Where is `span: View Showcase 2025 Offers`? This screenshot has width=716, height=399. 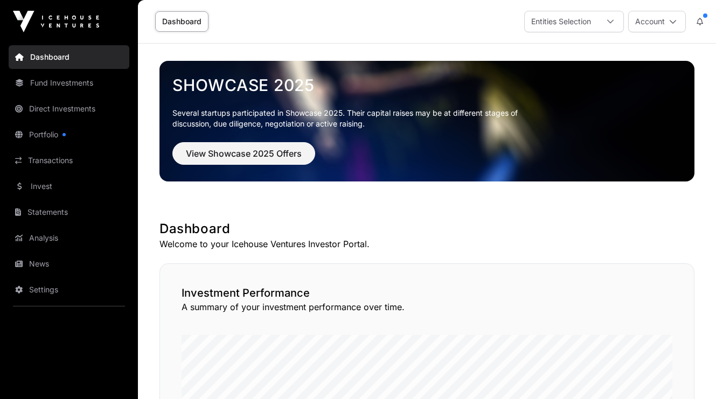 span: View Showcase 2025 Offers is located at coordinates (244, 154).